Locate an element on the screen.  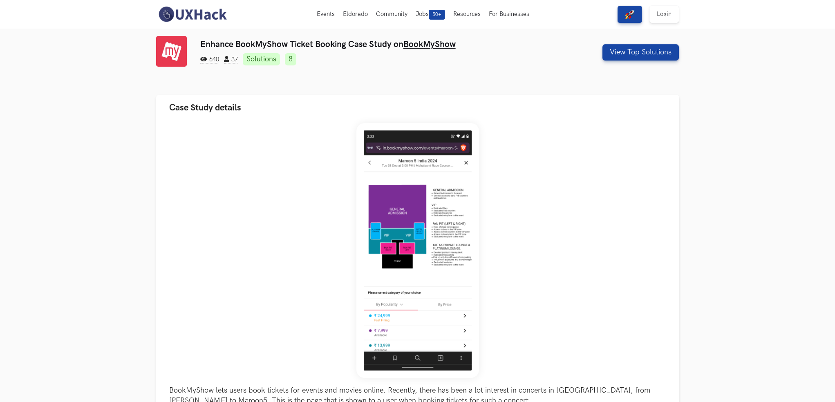
img: BookMyShow logo is located at coordinates (171, 51).